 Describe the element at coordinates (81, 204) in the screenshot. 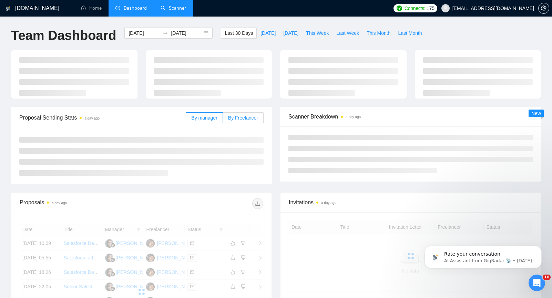

I see `div: Proposals` at that location.